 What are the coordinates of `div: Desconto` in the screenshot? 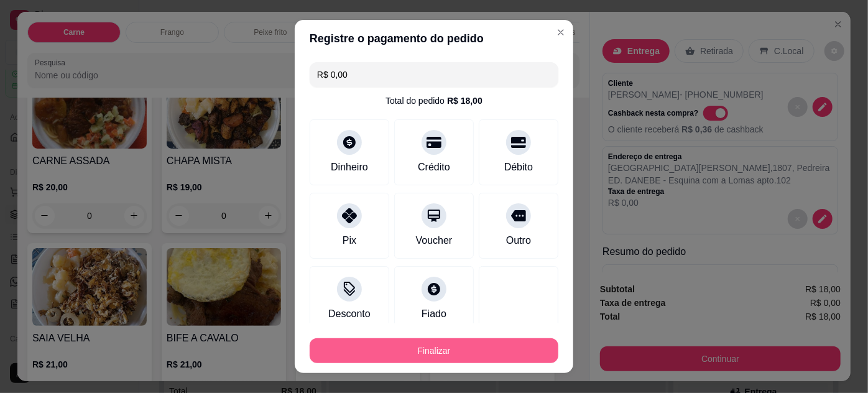 It's located at (349, 314).